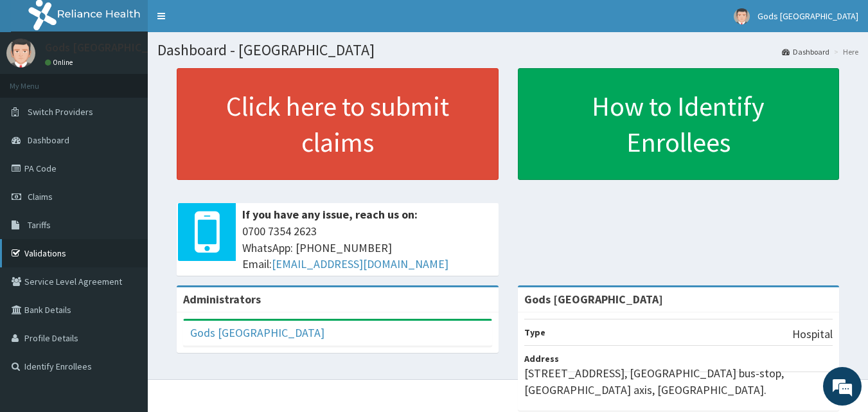 Image resolution: width=868 pixels, height=412 pixels. Describe the element at coordinates (125, 297) in the screenshot. I see `textarea: Type your message and hit 'Enter'` at that location.